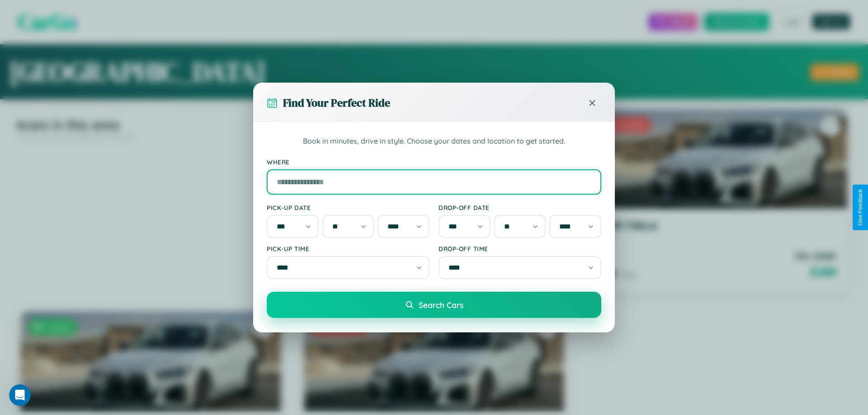 The height and width of the screenshot is (415, 868). I want to click on label: Drop-off Date, so click(520, 207).